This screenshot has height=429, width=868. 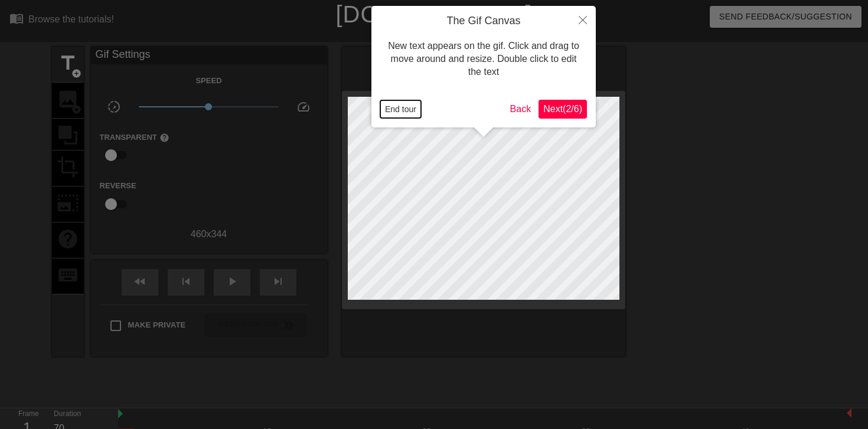 What do you see at coordinates (118, 186) in the screenshot?
I see `label: Reverse` at bounding box center [118, 186].